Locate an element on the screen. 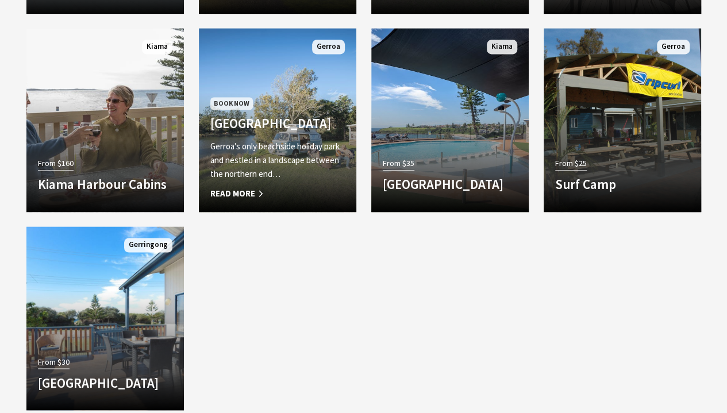 This screenshot has width=727, height=413. a: Another Image Used From $25 Surf Camp Gerroa is located at coordinates (622, 120).